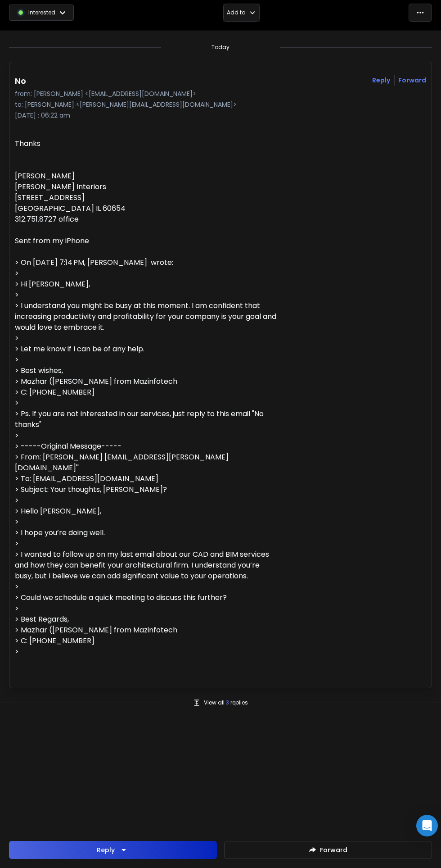 This screenshot has height=868, width=441. What do you see at coordinates (328, 850) in the screenshot?
I see `button: Forward` at bounding box center [328, 850].